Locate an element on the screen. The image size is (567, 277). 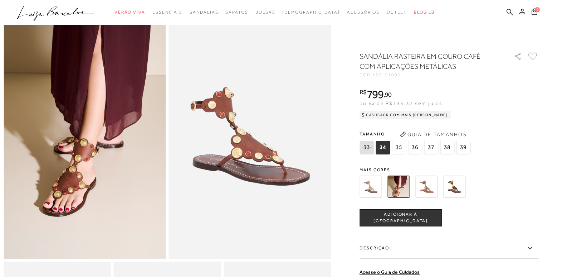
div: CÓD: is located at coordinates (431, 75).